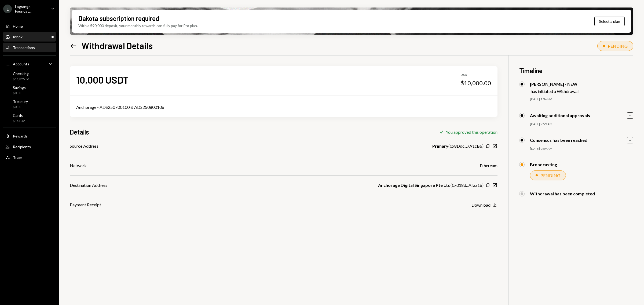 This screenshot has width=644, height=305. I want to click on a: Checking$51,325.81, so click(30, 76).